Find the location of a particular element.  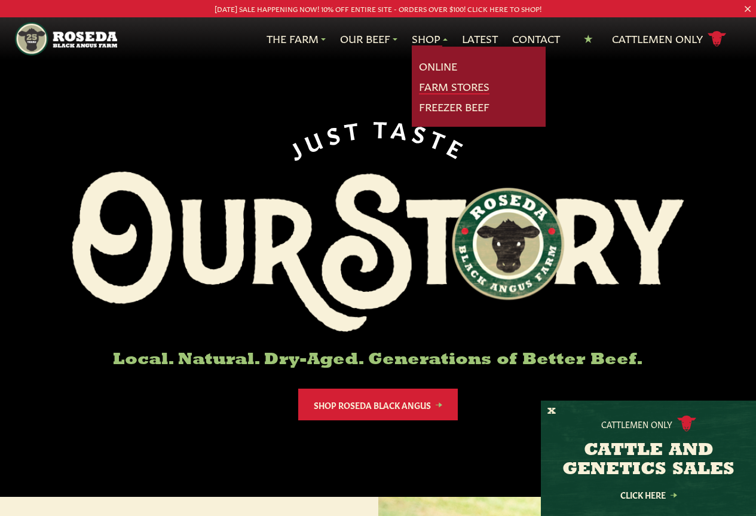

a: Freezer Beef is located at coordinates (454, 107).